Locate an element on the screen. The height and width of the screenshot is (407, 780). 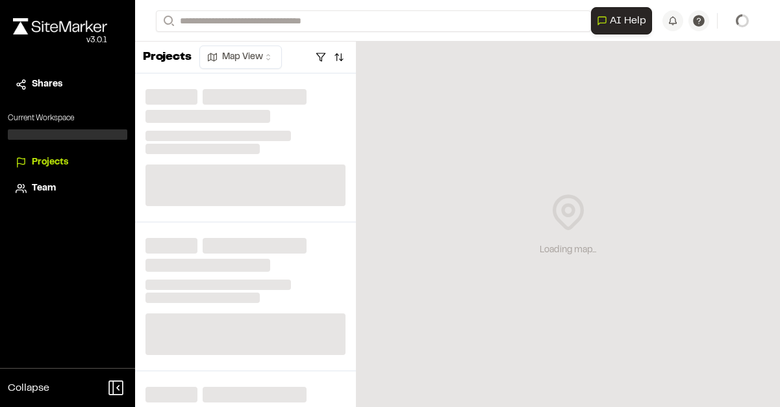
a: Team is located at coordinates (68, 188).